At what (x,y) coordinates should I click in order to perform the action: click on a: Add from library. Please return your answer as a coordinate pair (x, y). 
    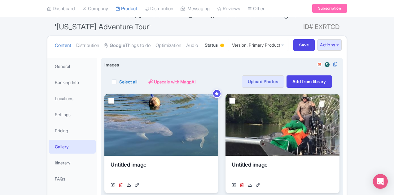
    Looking at the image, I should click on (309, 82).